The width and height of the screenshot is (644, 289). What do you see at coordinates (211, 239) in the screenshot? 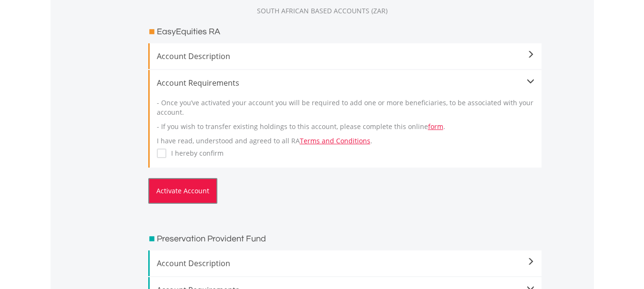
I see `h3: Preservation Provident Fund` at bounding box center [211, 239].